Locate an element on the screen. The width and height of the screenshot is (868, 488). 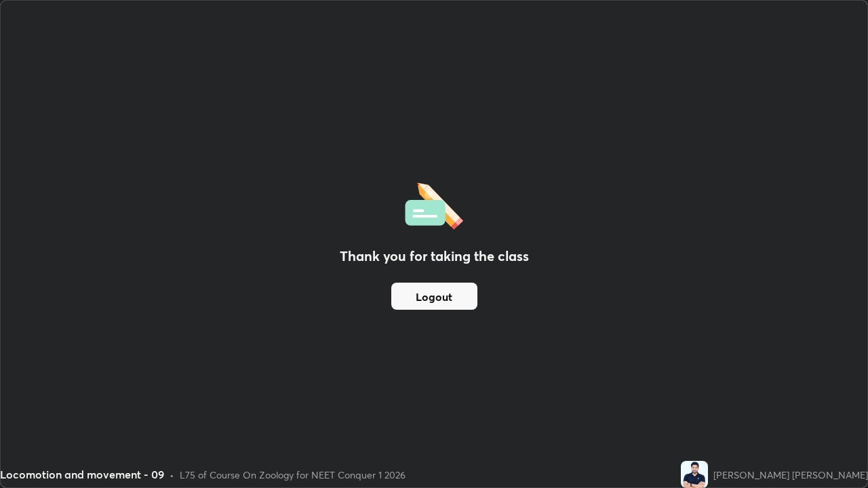
button: Logout is located at coordinates (434, 296).